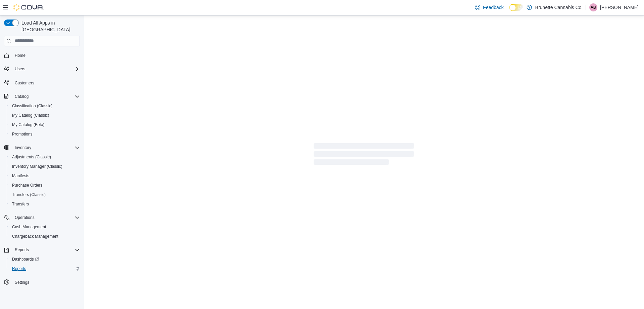 The image size is (644, 309). I want to click on a: Reports, so click(19, 268).